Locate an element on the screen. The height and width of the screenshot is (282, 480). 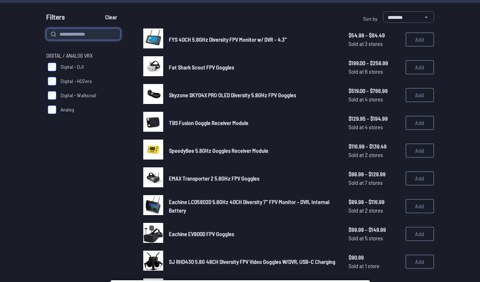
span: $199.00 - $258.99 is located at coordinates (374, 63).